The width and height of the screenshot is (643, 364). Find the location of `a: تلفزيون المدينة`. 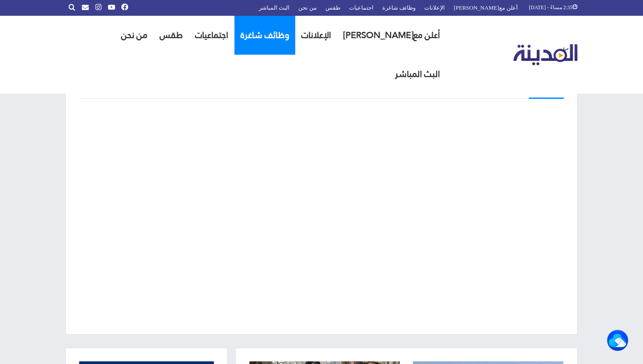

a: تلفزيون المدينة is located at coordinates (545, 55).